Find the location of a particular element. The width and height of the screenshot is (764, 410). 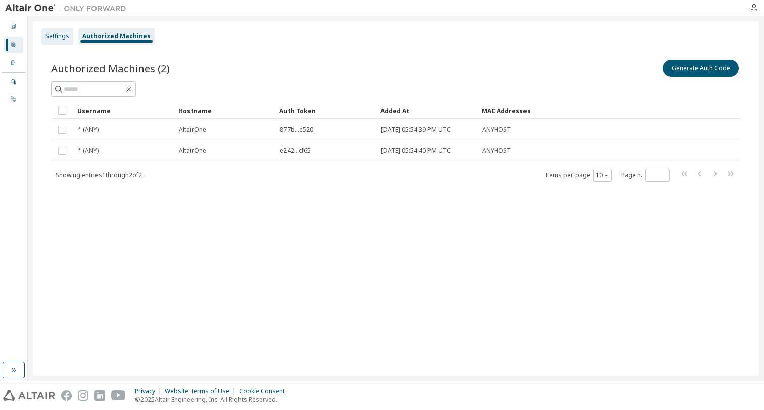

div: Auth Token is located at coordinates (326, 111).